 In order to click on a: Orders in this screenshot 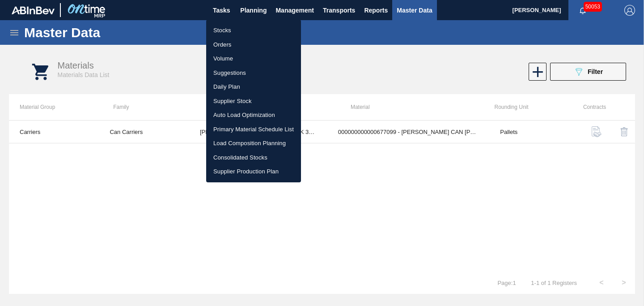, I will do `click(254, 45)`.